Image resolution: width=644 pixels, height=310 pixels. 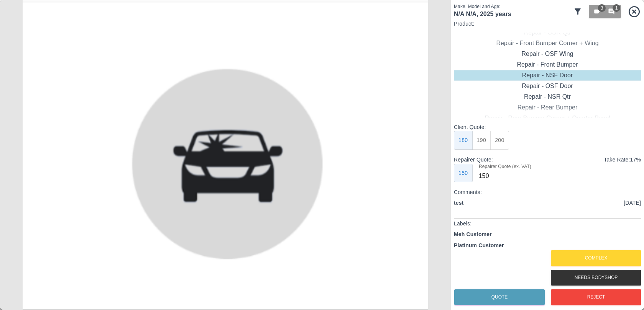 What do you see at coordinates (596, 297) in the screenshot?
I see `button: Reject` at bounding box center [596, 297].